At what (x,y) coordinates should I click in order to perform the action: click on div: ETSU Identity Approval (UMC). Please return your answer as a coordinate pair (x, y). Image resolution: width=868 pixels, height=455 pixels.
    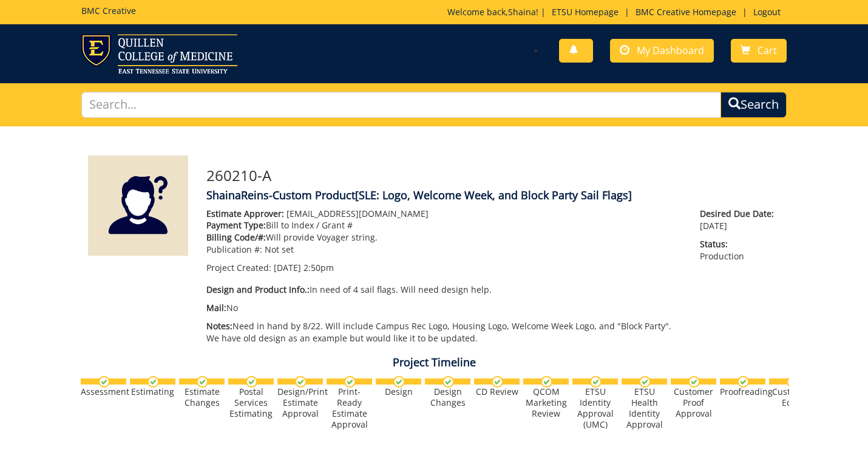
    Looking at the image, I should click on (595, 409).